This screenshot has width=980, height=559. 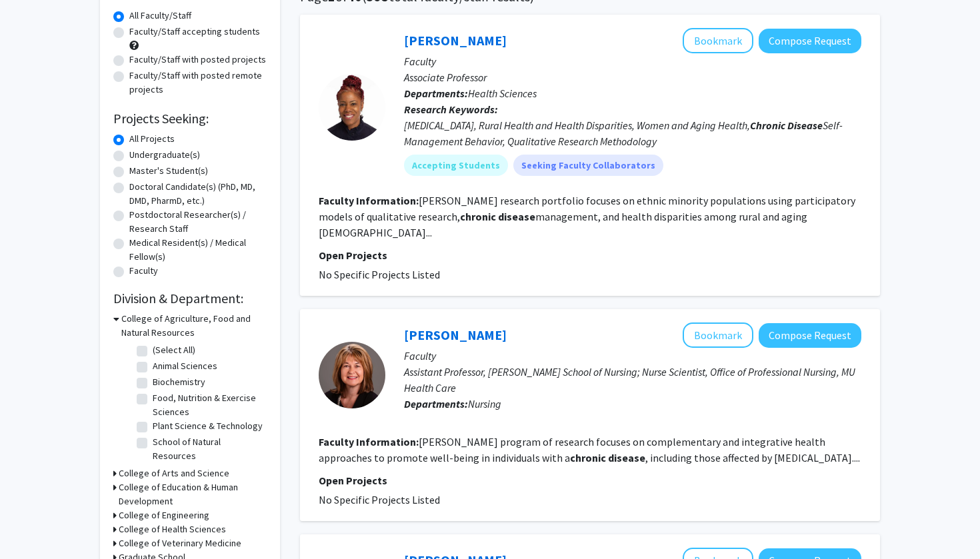 What do you see at coordinates (198, 194) in the screenshot?
I see `label: Doctoral Candidate(s) (PhD, MD, DMD, PharmD, etc.)` at bounding box center [198, 194].